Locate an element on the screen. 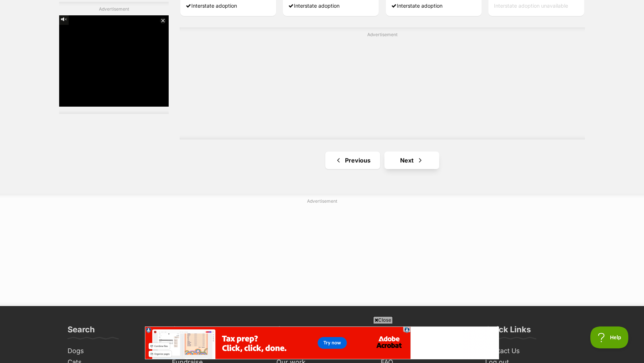  a: Next page is located at coordinates (412, 160).